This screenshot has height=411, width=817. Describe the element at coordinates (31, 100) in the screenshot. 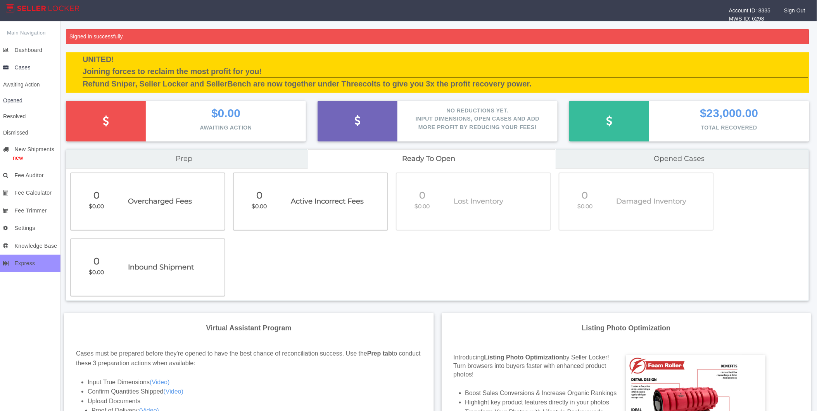

I see `a: Opened` at that location.